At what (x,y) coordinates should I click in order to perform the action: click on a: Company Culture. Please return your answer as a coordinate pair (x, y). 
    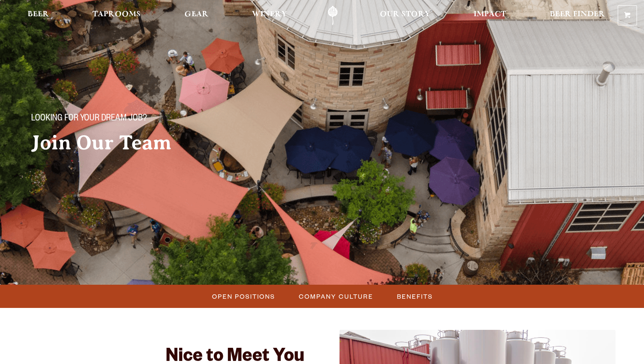
    Looking at the image, I should click on (335, 296).